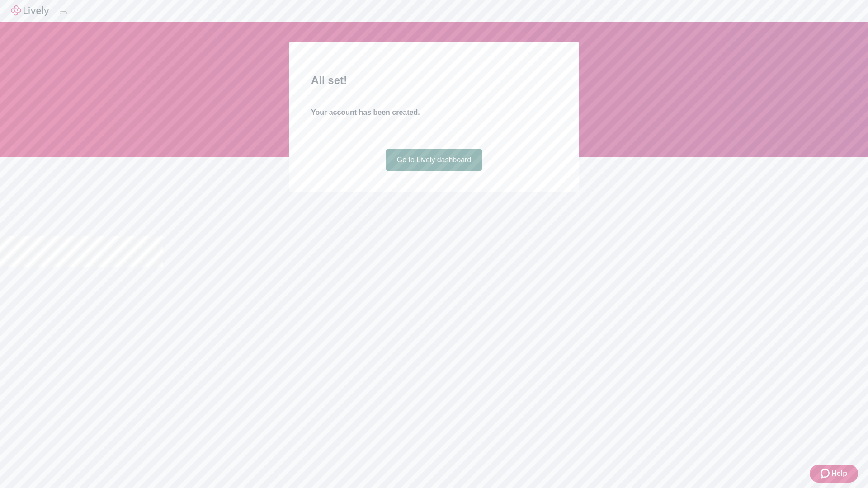 The image size is (868, 488). What do you see at coordinates (63, 12) in the screenshot?
I see `button: Log out` at bounding box center [63, 12].